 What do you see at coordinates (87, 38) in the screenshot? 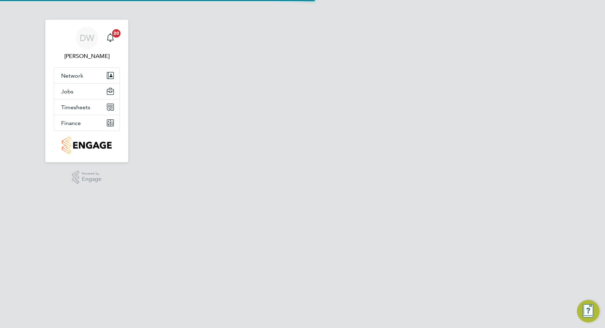
I see `span: DW` at bounding box center [87, 38].